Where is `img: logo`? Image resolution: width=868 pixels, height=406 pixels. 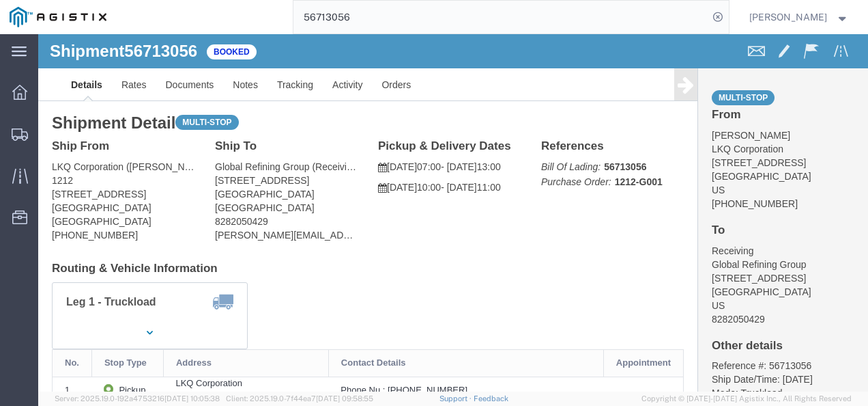 img: logo is located at coordinates (58, 17).